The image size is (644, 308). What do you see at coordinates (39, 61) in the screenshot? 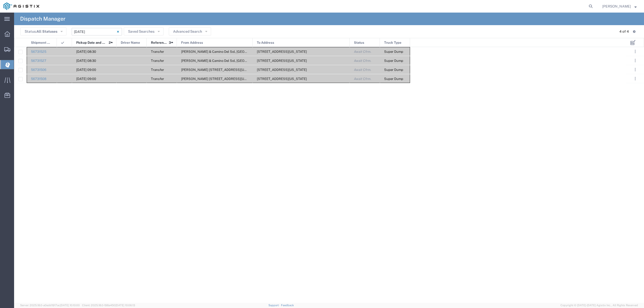
I see `a: 56731527` at bounding box center [39, 61].